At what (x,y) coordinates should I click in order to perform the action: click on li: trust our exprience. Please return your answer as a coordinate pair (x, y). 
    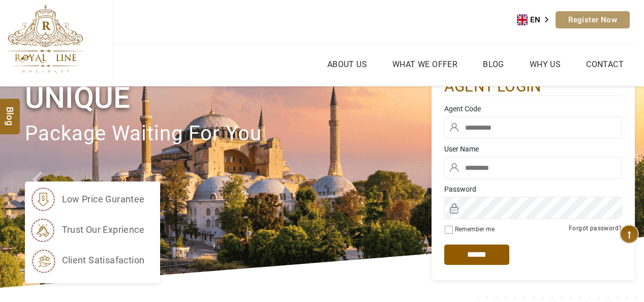
    Looking at the image, I should click on (88, 230).